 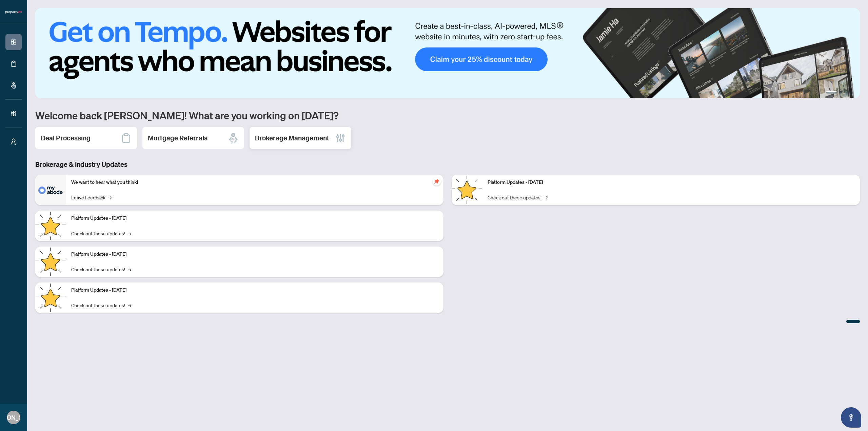 I want to click on h2: Mortgage Referrals, so click(x=178, y=138).